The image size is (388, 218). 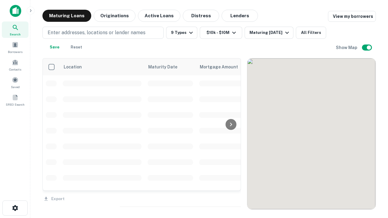 I want to click on button: 9 Types, so click(x=182, y=33).